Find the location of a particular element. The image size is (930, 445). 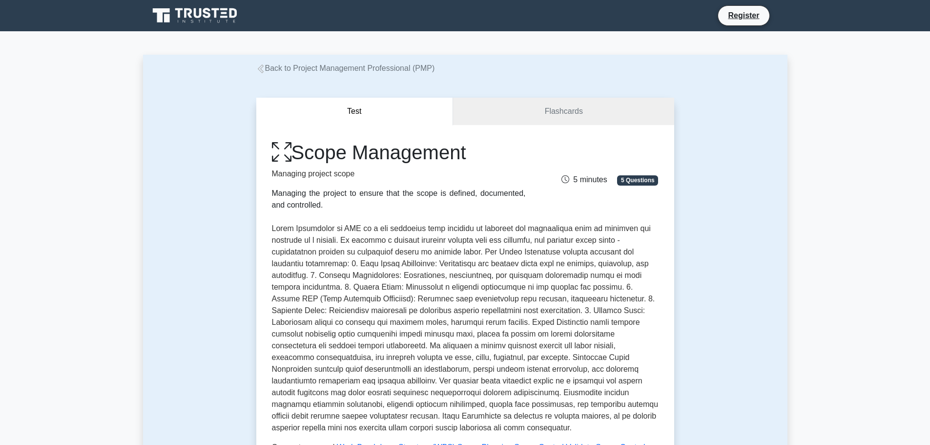

h1: Scope Management is located at coordinates (399, 152).